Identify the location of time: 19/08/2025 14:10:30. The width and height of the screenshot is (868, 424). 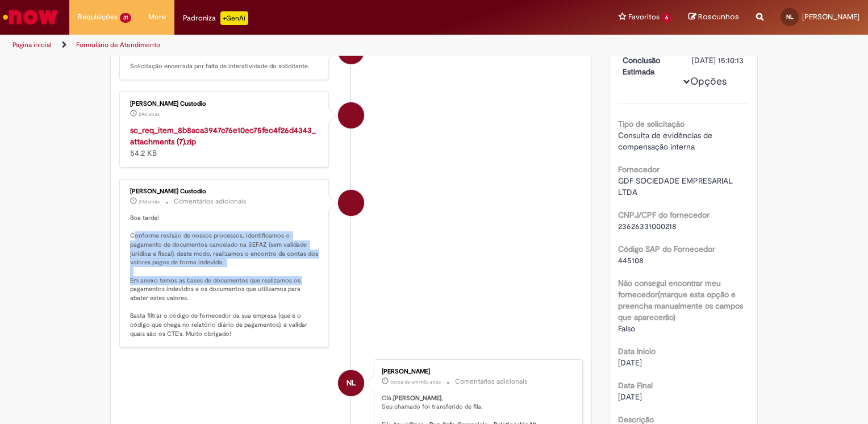
(415, 382).